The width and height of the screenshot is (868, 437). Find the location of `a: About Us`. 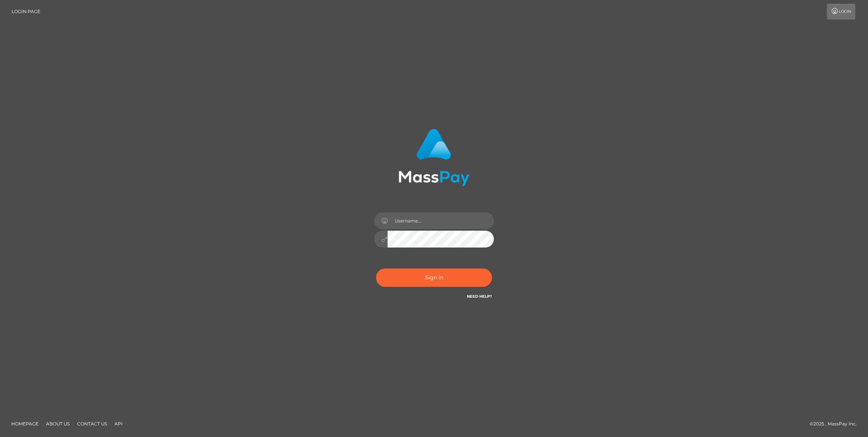

a: About Us is located at coordinates (58, 424).